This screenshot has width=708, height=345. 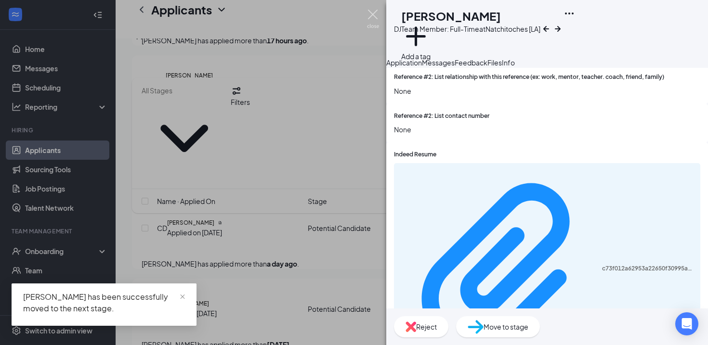 What do you see at coordinates (508, 63) in the screenshot?
I see `span: Info` at bounding box center [508, 63].